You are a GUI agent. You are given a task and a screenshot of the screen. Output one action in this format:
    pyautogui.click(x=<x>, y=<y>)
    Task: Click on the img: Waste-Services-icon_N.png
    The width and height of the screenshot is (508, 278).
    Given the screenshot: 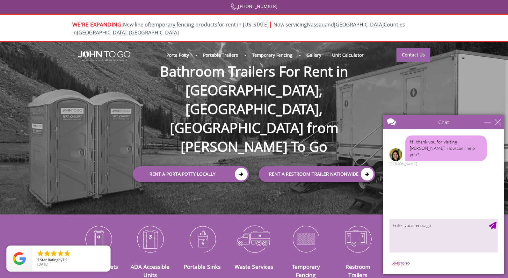 What is the action you would take?
    pyautogui.click(x=254, y=239)
    